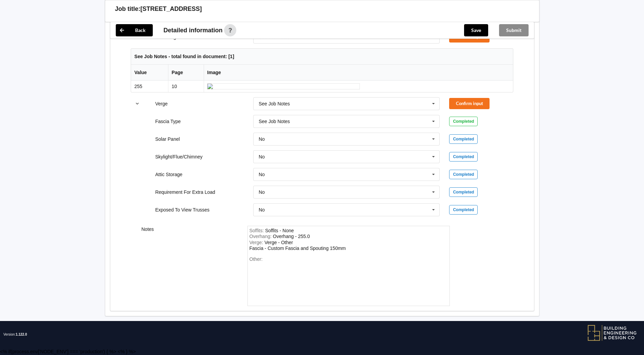 The height and width of the screenshot is (355, 644). I want to click on div: Overhang, so click(291, 236).